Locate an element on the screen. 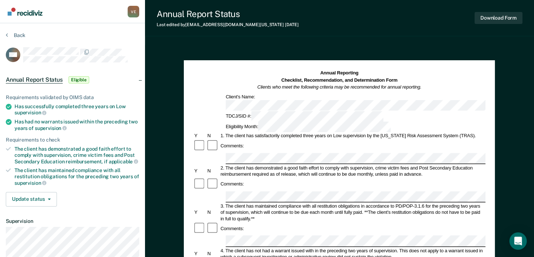 This screenshot has width=534, height=257. div: Has successfully completed three years on Low is located at coordinates (77, 110).